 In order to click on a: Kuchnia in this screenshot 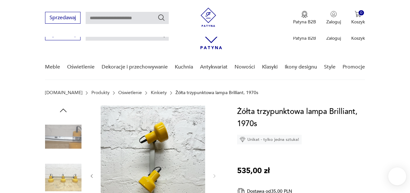, I will do `click(184, 67)`.